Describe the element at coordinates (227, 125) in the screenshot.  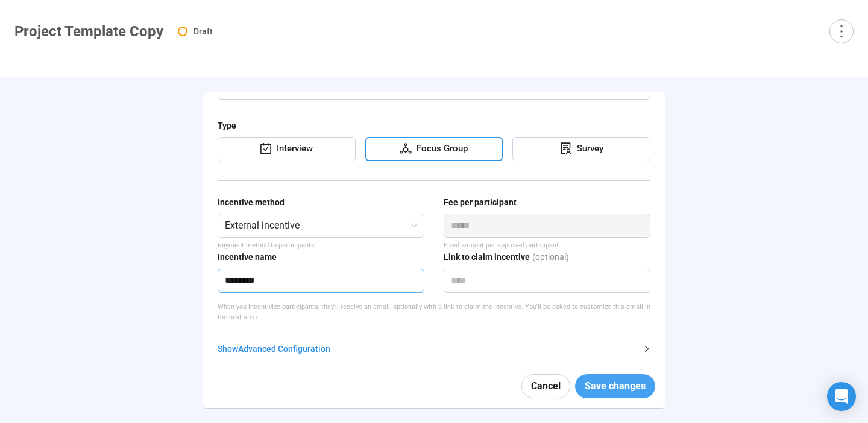
I see `div: Type` at that location.